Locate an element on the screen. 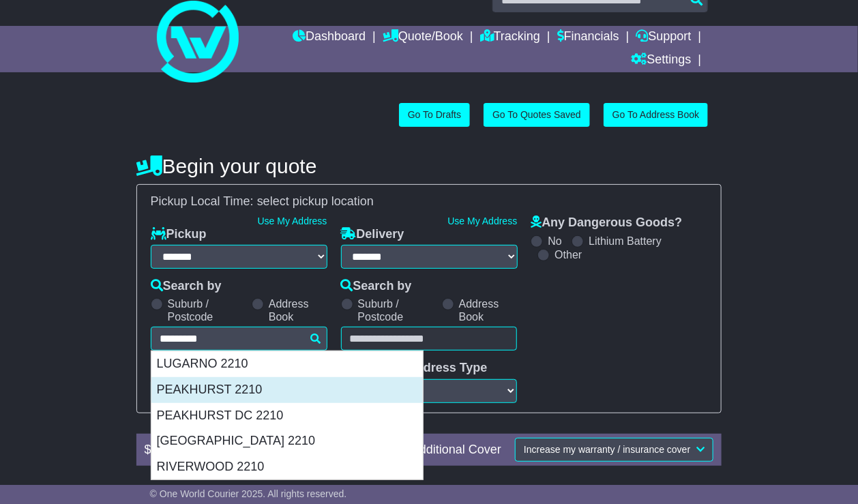 This screenshot has height=504, width=858. label: No is located at coordinates (554, 240).